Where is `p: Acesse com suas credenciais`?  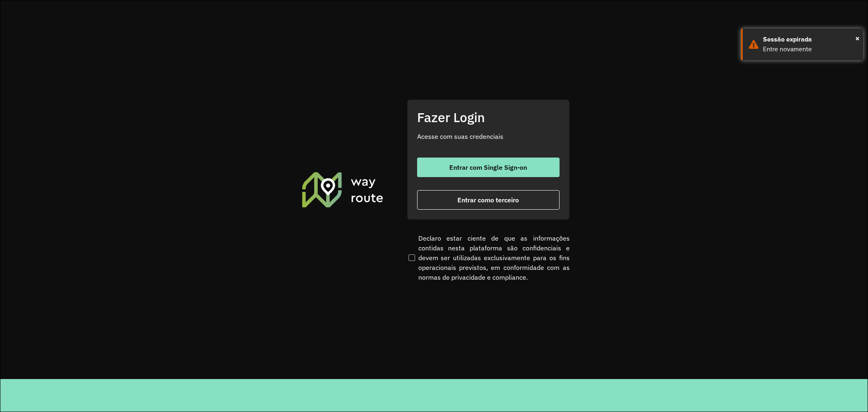 p: Acesse com suas credenciais is located at coordinates (488, 136).